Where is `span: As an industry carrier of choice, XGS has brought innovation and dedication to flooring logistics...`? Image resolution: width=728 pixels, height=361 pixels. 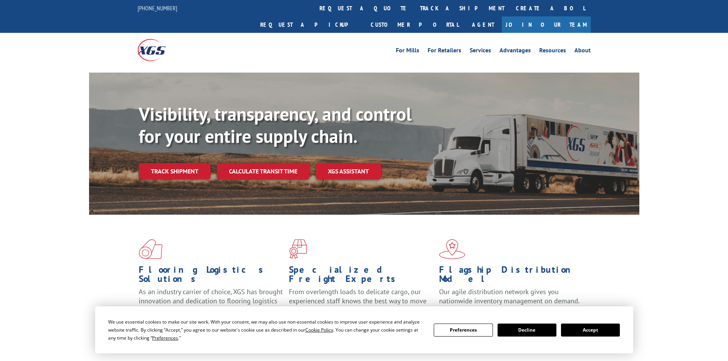
span: As an industry carrier of choice, XGS has brought innovation and dedication to flooring logistics... is located at coordinates (210, 301).